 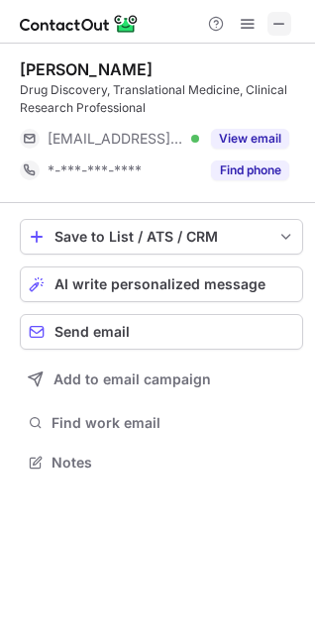 What do you see at coordinates (159, 284) in the screenshot?
I see `span: AI write personalized message` at bounding box center [159, 284].